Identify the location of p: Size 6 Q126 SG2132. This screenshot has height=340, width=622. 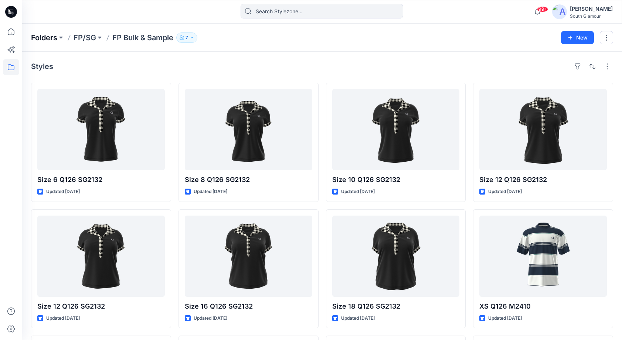
(101, 180).